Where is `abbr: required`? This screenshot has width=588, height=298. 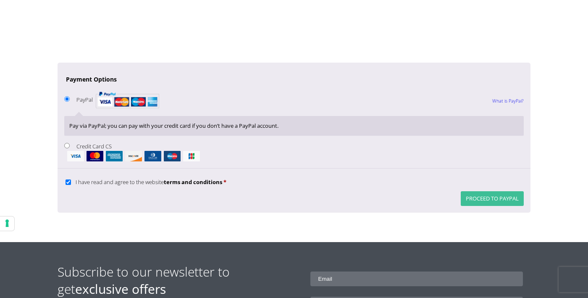
abbr: required is located at coordinates (225, 182).